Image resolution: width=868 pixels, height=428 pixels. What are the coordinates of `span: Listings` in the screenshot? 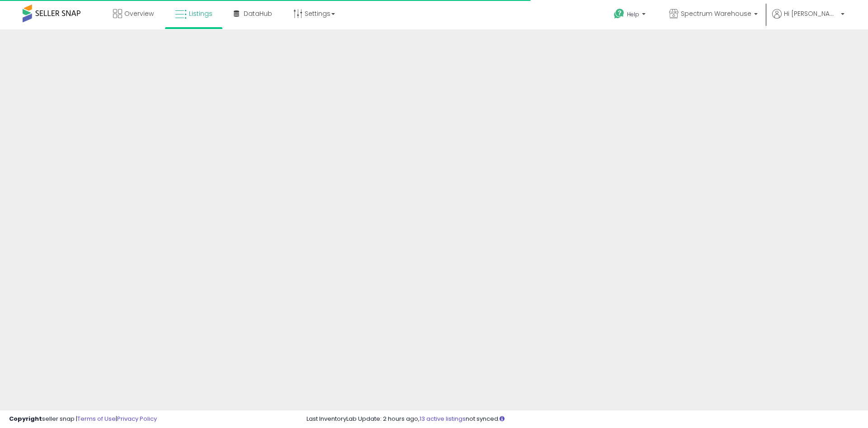 It's located at (200, 14).